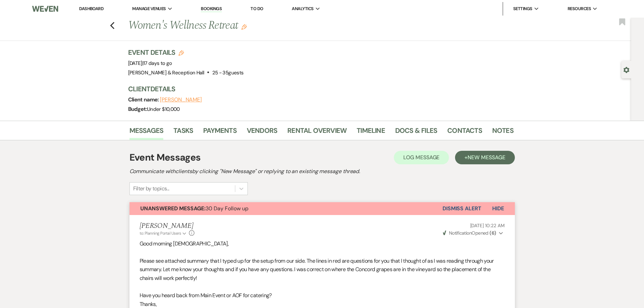 This screenshot has width=644, height=308. Describe the element at coordinates (149, 9) in the screenshot. I see `span: Manage Venues` at that location.